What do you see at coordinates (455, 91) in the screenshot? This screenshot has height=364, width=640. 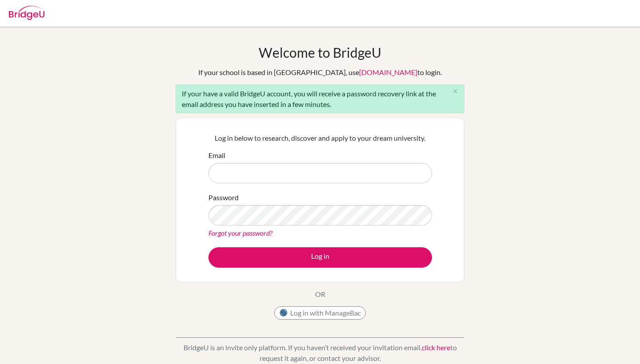 I see `i: close` at bounding box center [455, 91].